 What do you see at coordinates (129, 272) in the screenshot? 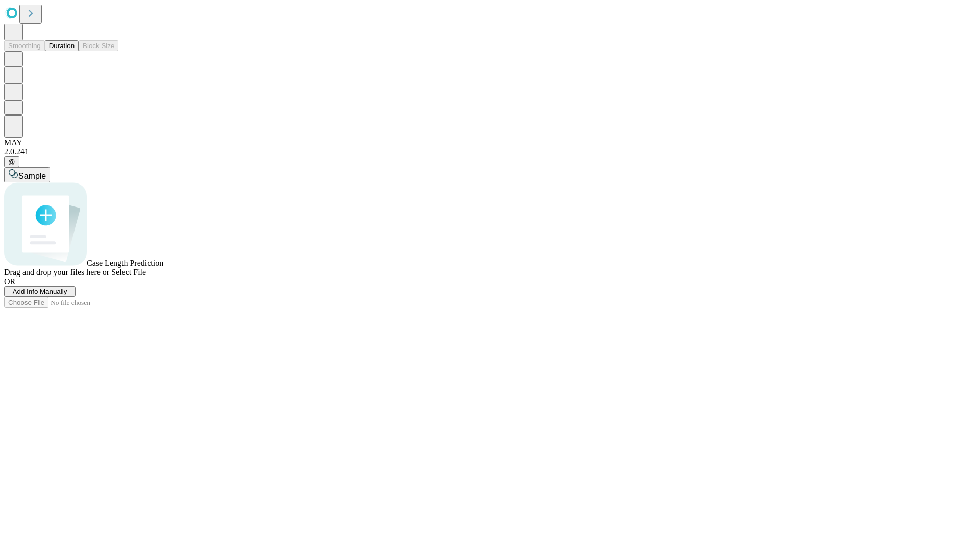
I see `span: Select File` at bounding box center [129, 272].